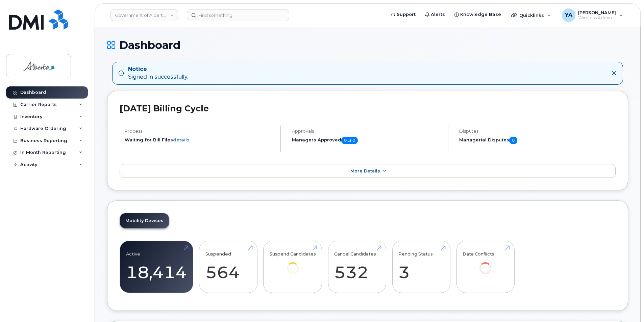 The height and width of the screenshot is (322, 644). Describe the element at coordinates (485, 264) in the screenshot. I see `a: Data Conflicts` at that location.